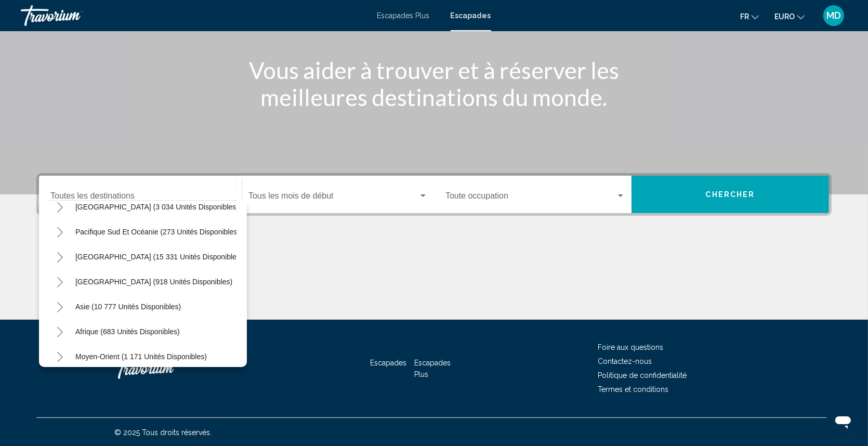 Image resolution: width=868 pixels, height=446 pixels. I want to click on button: Toggle Amérique centrale (918 unités disponibles), so click(60, 282).